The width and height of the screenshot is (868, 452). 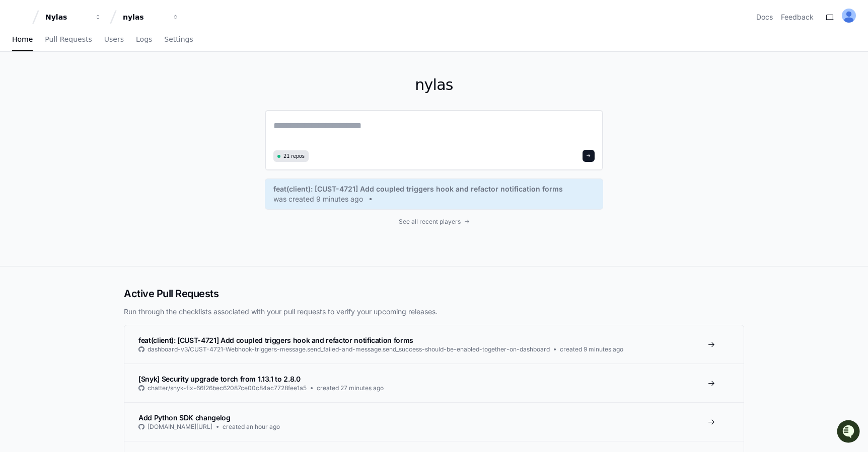 What do you see at coordinates (144, 40) in the screenshot?
I see `a: Logs` at bounding box center [144, 40].